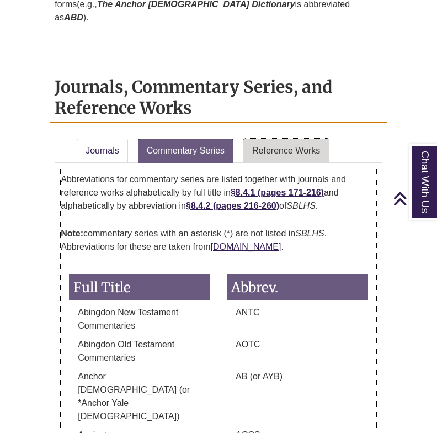 The width and height of the screenshot is (437, 433). Describe the element at coordinates (102, 151) in the screenshot. I see `a: Journals` at that location.